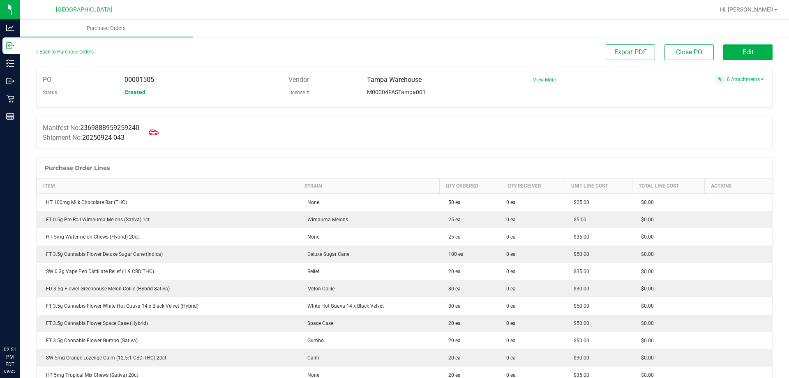 The image size is (789, 378). What do you see at coordinates (10, 116) in the screenshot?
I see `inline-svg: Reports` at bounding box center [10, 116].